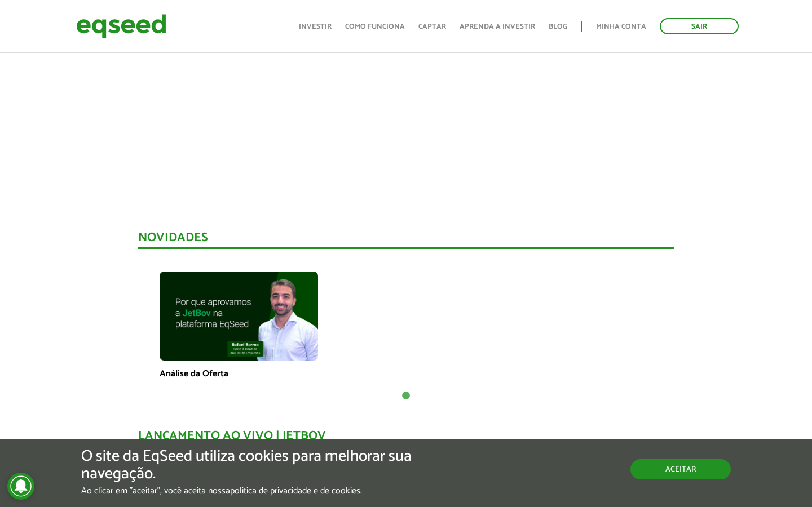  What do you see at coordinates (375, 27) in the screenshot?
I see `a: Como funciona` at bounding box center [375, 27].